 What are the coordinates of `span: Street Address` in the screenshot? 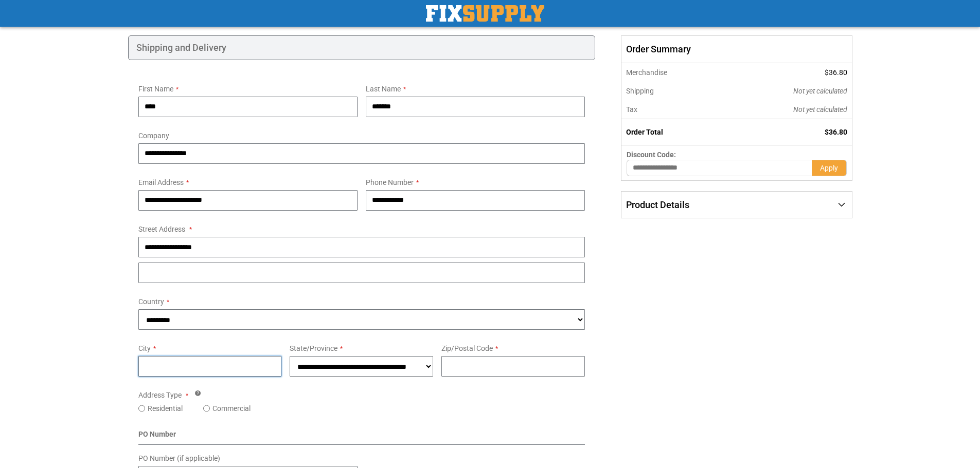 It's located at (161, 229).